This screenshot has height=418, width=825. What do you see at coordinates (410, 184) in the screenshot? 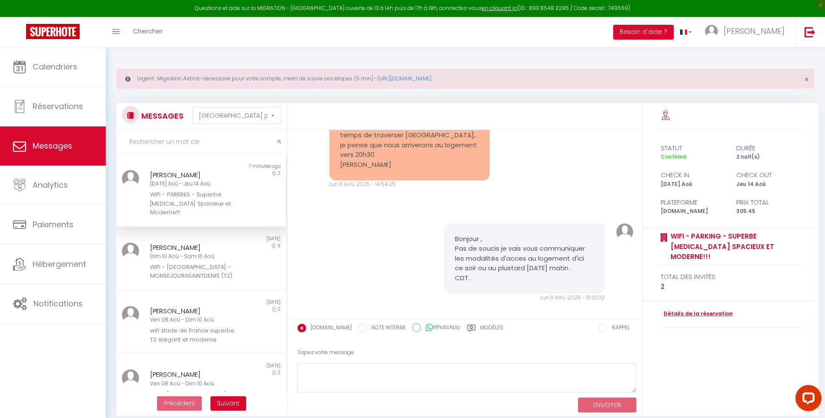
I see `div: Lun 11 Aoû. 2025 - 14:54:25` at bounding box center [410, 184].